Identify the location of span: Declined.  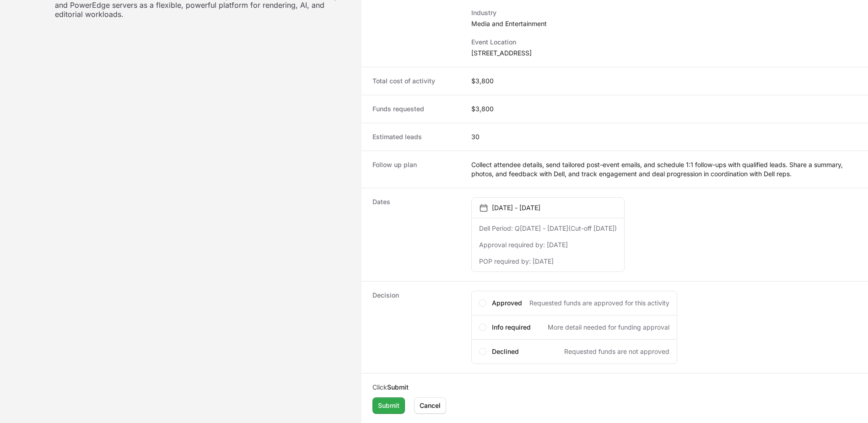
(505, 352).